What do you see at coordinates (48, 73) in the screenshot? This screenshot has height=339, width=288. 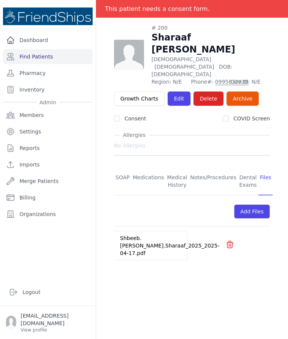 I see `a: Pharmacy` at bounding box center [48, 73].